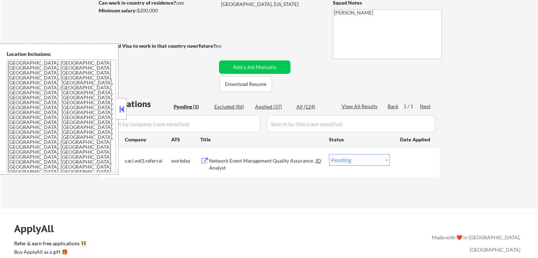  I want to click on div: Excluded (86), so click(232, 107).